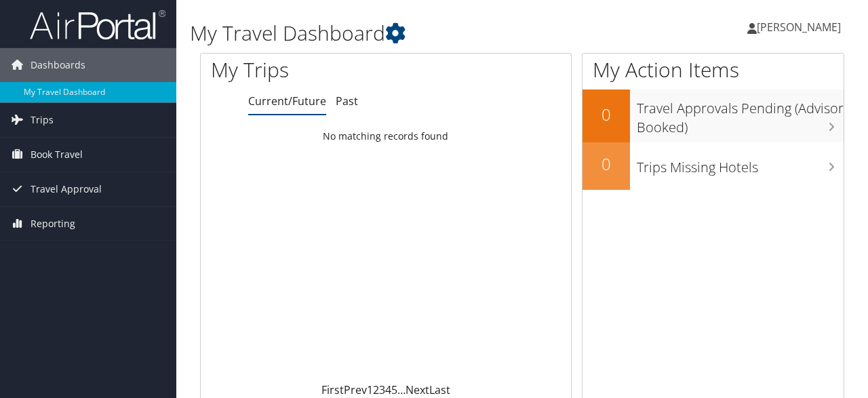  What do you see at coordinates (287, 101) in the screenshot?
I see `a: Current/Future` at bounding box center [287, 101].